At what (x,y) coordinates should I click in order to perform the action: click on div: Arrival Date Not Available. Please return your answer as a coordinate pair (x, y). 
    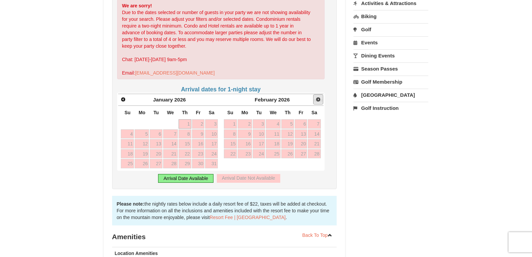
    Looking at the image, I should click on (248, 178).